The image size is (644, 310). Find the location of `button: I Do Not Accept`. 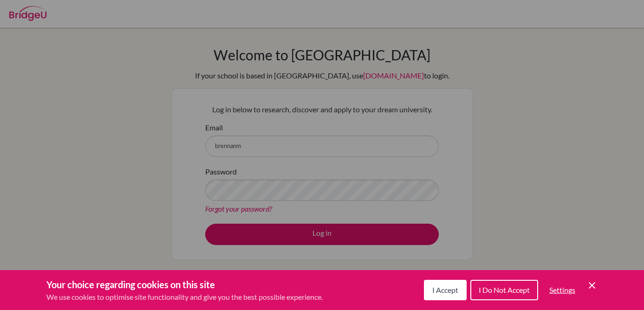

button: I Do Not Accept is located at coordinates (504, 290).